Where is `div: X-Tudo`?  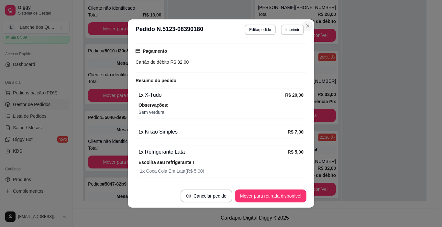
div: X-Tudo is located at coordinates (211, 95).